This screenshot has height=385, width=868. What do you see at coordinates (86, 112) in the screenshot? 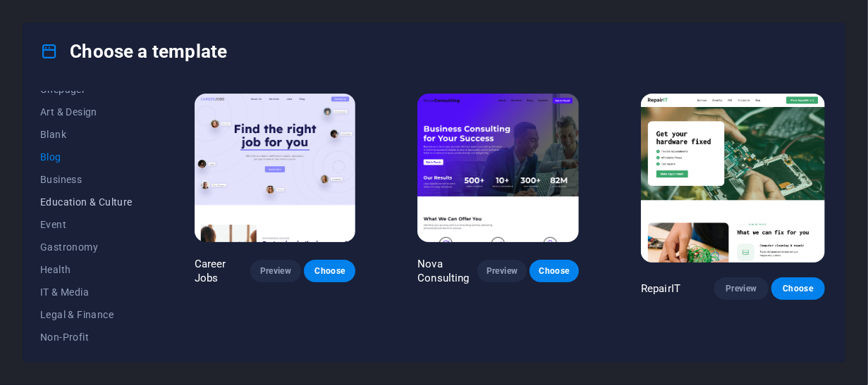
I see `span: Art & Design` at bounding box center [86, 112].